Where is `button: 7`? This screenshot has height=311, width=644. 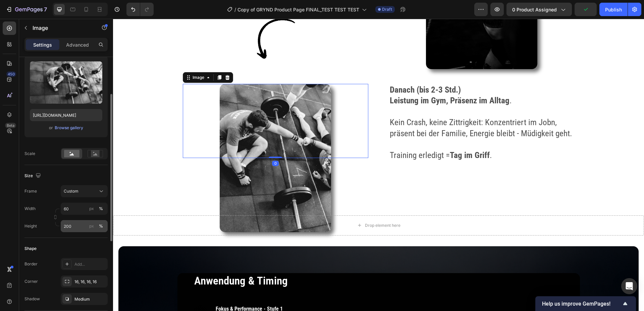
button: 7 is located at coordinates (26, 9).